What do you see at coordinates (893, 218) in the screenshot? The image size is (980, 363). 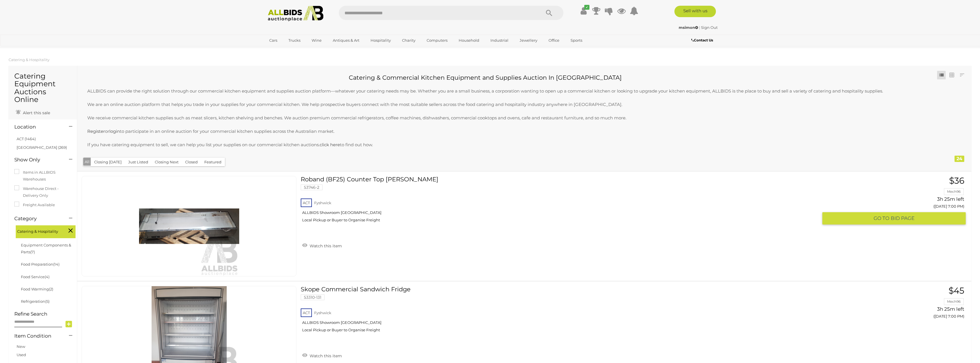 I see `button: GO TOBID PAGE` at bounding box center [893, 218].